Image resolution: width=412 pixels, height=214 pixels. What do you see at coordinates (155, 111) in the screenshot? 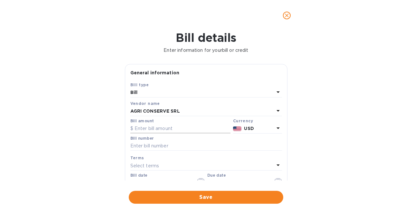
I see `b: AGRI CONSERVE SRL` at bounding box center [155, 111].